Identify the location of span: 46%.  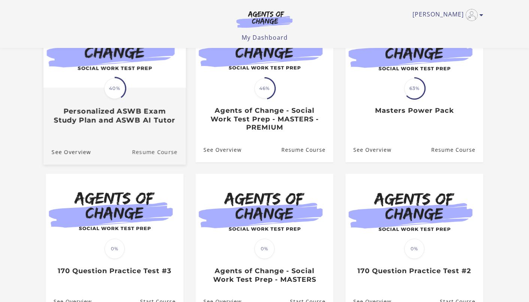
(265, 88).